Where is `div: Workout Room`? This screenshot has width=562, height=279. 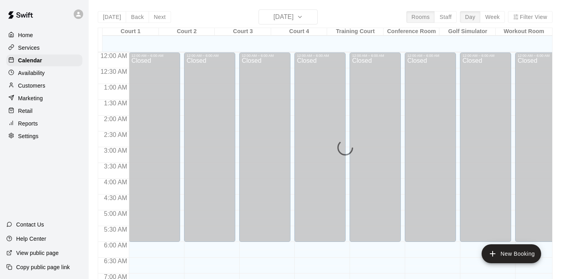 div: Workout Room is located at coordinates (524, 32).